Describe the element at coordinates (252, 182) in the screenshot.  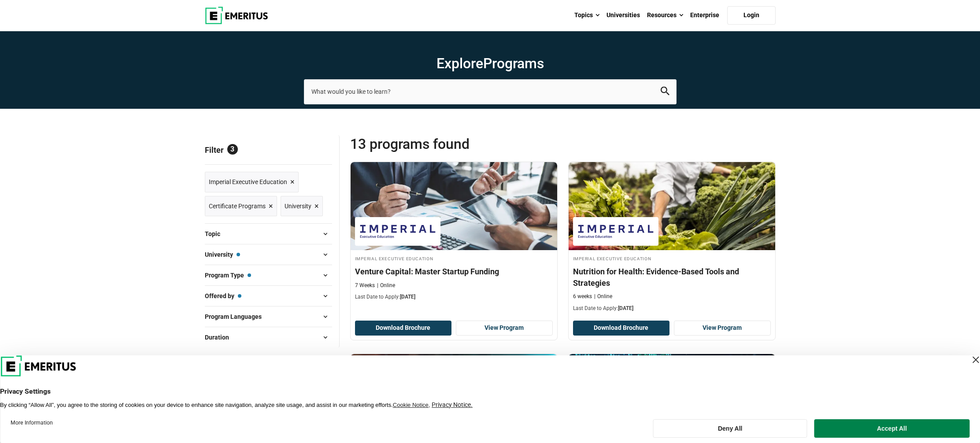
I see `a: Imperial Executive Education ×` at that location.